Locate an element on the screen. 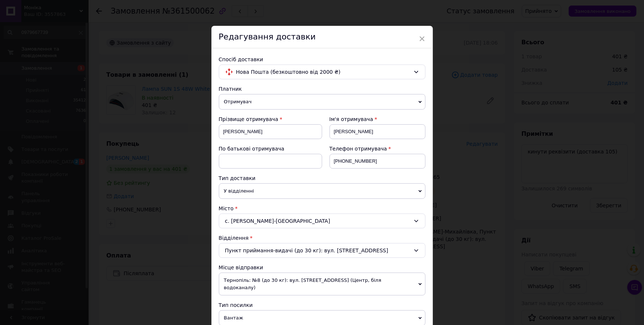 Image resolution: width=644 pixels, height=325 pixels. span: Тип посилки is located at coordinates (236, 305).